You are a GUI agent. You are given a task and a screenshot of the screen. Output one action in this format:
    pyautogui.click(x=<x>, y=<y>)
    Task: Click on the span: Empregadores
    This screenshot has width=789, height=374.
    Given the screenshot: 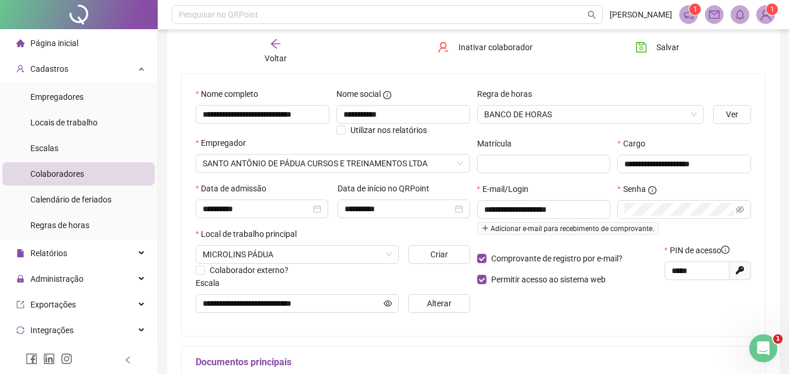 What is the action you would take?
    pyautogui.click(x=57, y=97)
    